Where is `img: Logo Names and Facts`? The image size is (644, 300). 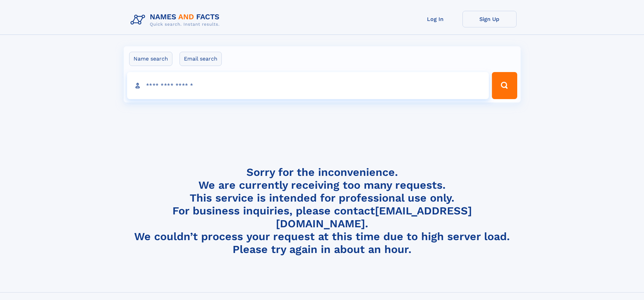 img: Logo Names and Facts is located at coordinates (177, 20).